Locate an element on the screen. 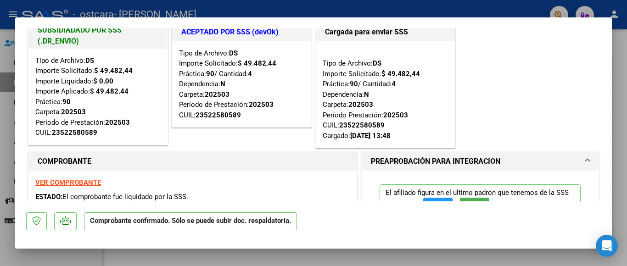  strong: $ 0,00 is located at coordinates (103, 81).